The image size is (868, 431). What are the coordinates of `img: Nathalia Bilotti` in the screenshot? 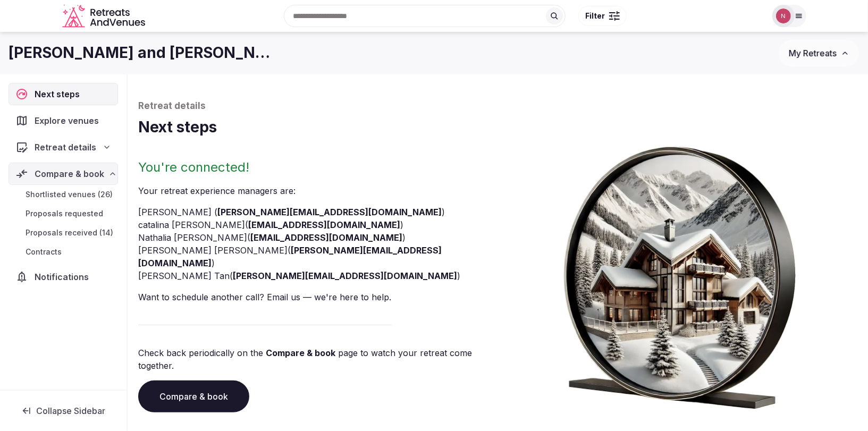 It's located at (783, 16).